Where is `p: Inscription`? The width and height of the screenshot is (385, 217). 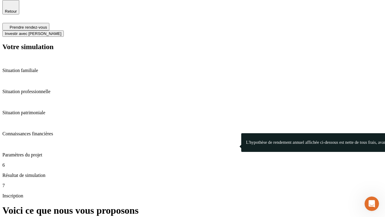
p: Inscription is located at coordinates (193, 196).